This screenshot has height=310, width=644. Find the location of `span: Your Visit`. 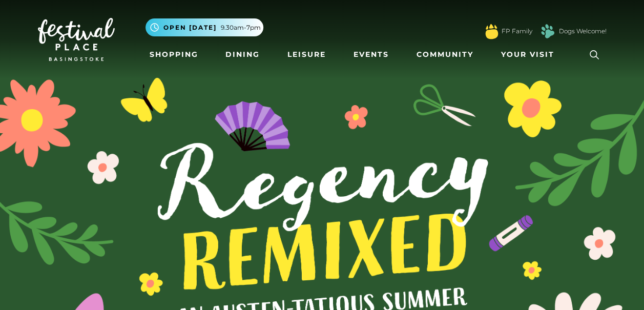

span: Your Visit is located at coordinates (528, 55).